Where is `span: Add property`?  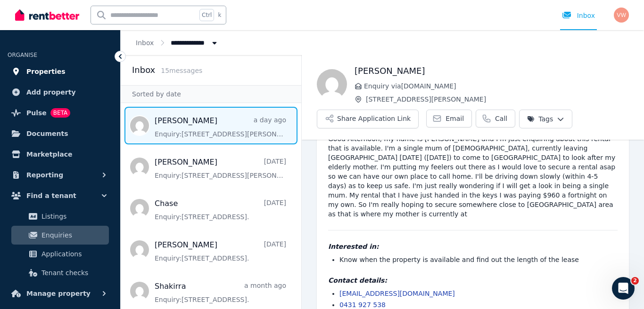
span: Add property is located at coordinates (51, 92).